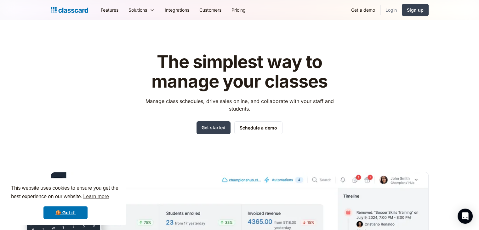  What do you see at coordinates (238, 10) in the screenshot?
I see `a: Pricing` at bounding box center [238, 10].